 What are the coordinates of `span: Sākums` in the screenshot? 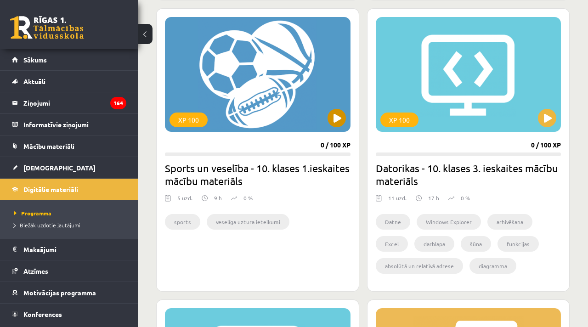 It's located at (35, 60).